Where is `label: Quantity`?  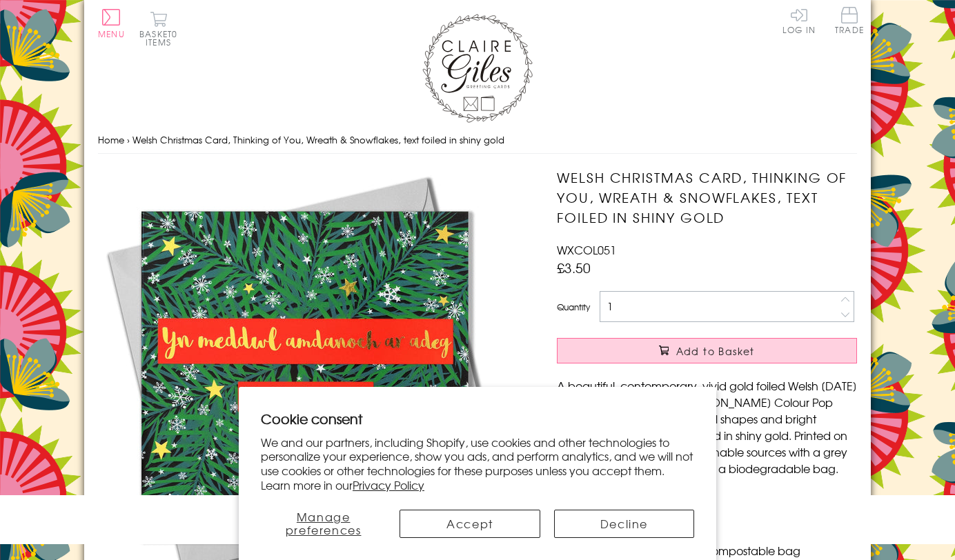 label: Quantity is located at coordinates (573, 307).